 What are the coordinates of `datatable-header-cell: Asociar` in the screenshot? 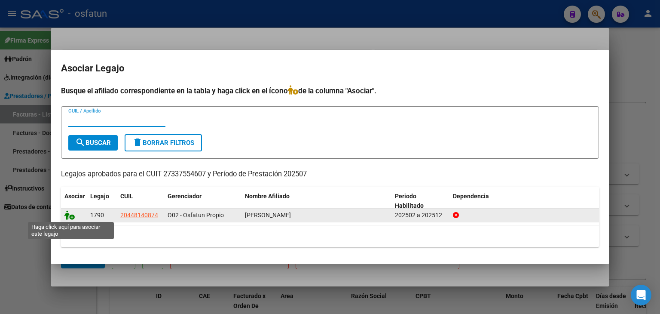 It's located at (74, 201).